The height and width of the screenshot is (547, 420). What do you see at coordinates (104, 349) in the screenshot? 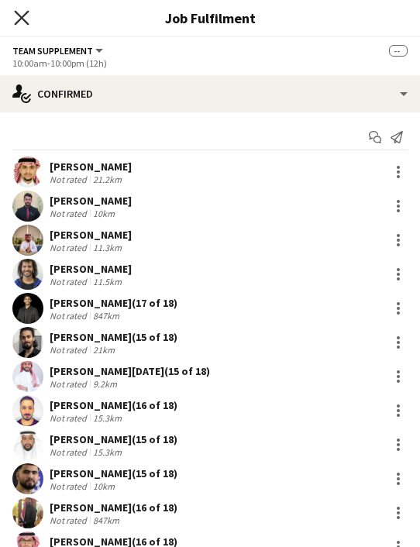
I see `div: 21km` at bounding box center [104, 349].